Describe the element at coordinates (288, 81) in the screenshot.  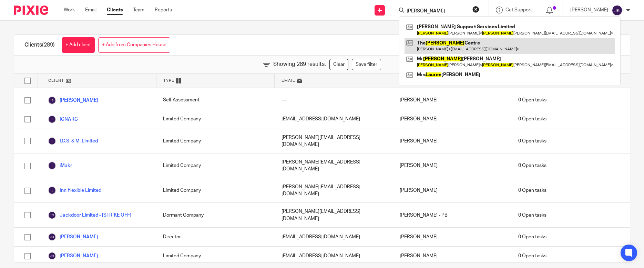
I see `span: Email` at that location.